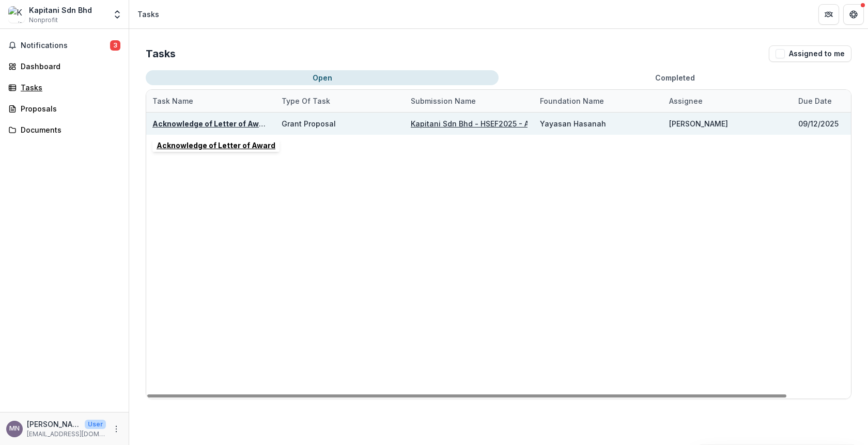 The image size is (868, 445). Describe the element at coordinates (64, 130) in the screenshot. I see `a: Documents` at that location.